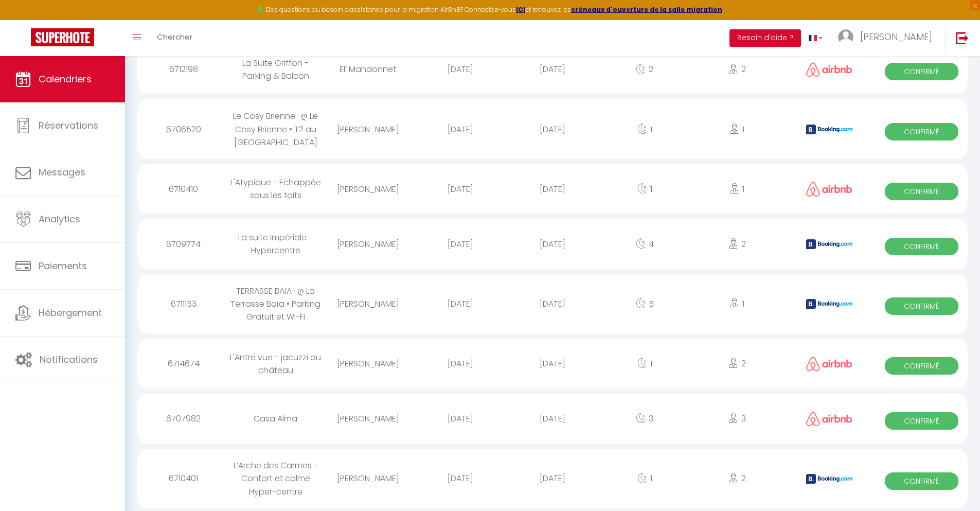 The width and height of the screenshot is (980, 511). I want to click on div: Casa Alma, so click(276, 419).